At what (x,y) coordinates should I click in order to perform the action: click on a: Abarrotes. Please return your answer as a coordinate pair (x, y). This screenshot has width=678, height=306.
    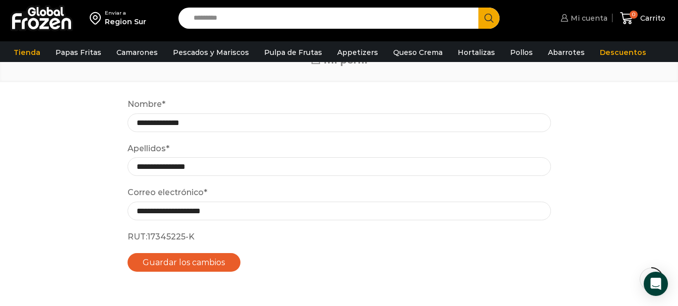
    Looking at the image, I should click on (566, 52).